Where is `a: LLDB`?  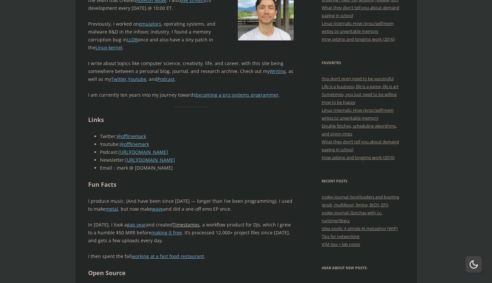 a: LLDB is located at coordinates (132, 39).